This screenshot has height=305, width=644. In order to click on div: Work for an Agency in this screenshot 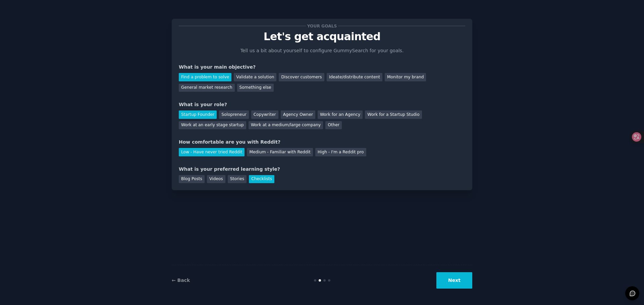, I will do `click(340, 114)`.